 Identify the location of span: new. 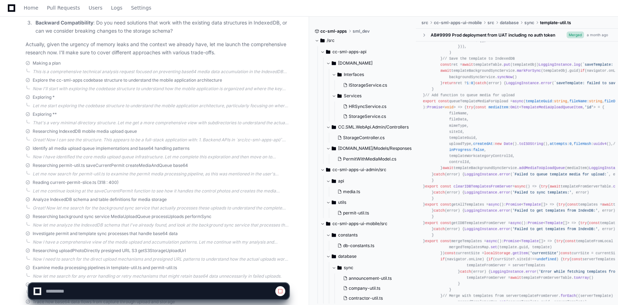
(498, 144).